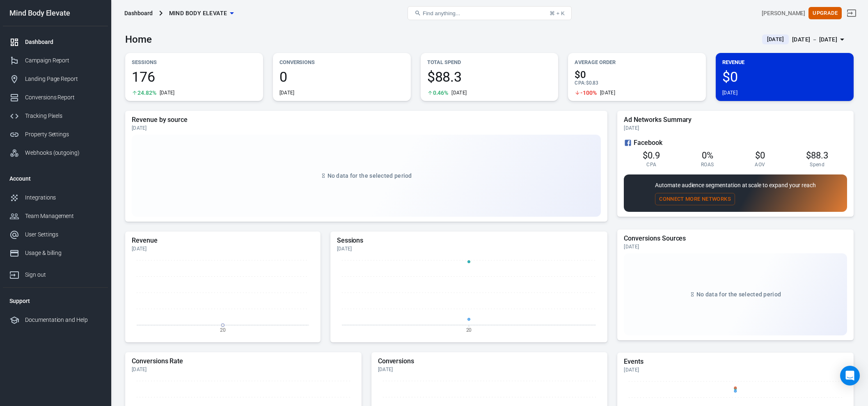 This screenshot has height=406, width=868. What do you see at coordinates (63, 153) in the screenshot?
I see `div: Webhooks (outgoing)` at bounding box center [63, 153].